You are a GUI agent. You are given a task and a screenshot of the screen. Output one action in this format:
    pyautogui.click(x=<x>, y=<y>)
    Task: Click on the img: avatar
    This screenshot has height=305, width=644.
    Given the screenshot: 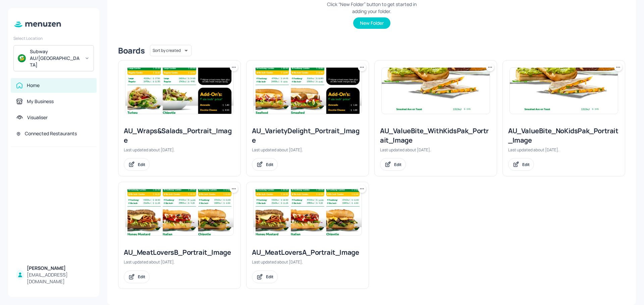 What is the action you would take?
    pyautogui.click(x=22, y=58)
    